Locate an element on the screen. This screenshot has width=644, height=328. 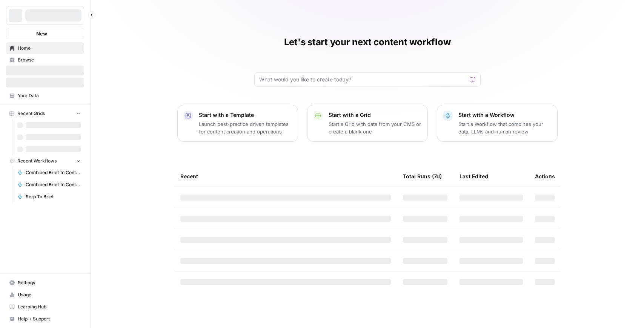
a: Learning Hub is located at coordinates (45, 307).